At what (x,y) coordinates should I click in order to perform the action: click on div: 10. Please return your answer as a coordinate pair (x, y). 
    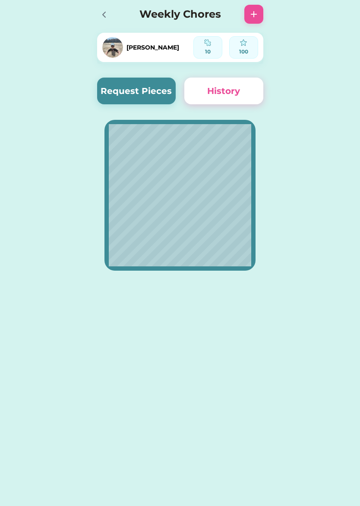
    Looking at the image, I should click on (207, 52).